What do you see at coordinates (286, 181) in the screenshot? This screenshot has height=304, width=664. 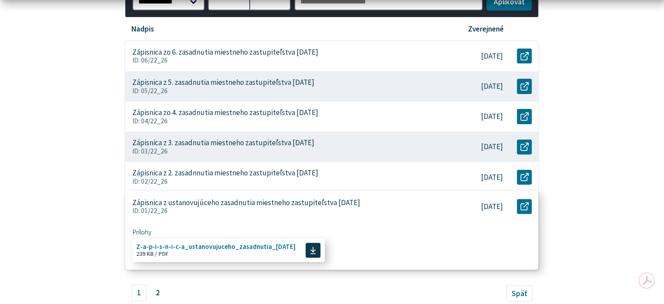 I see `p: ID: 02/22_26` at bounding box center [286, 181].